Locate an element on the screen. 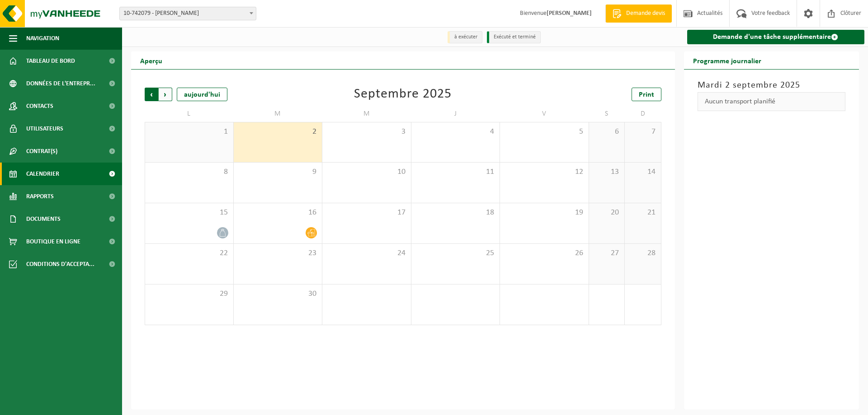 The image size is (868, 415). span: 7 is located at coordinates (642, 132).